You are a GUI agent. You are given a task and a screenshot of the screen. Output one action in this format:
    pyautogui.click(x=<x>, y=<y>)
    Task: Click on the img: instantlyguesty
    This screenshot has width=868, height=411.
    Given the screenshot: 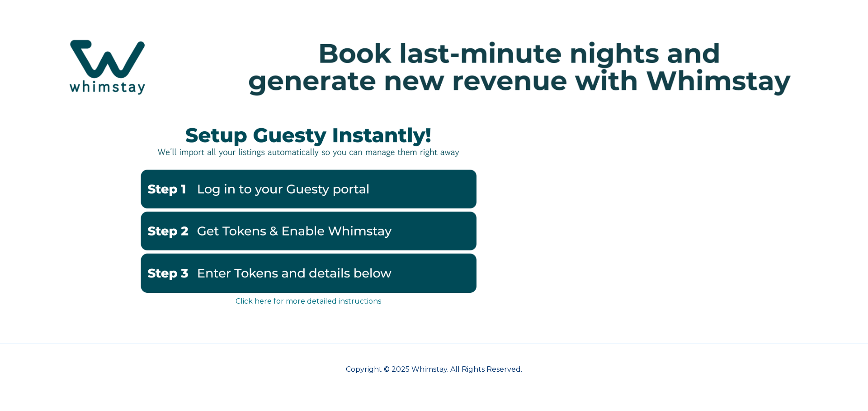 What is the action you would take?
    pyautogui.click(x=308, y=141)
    